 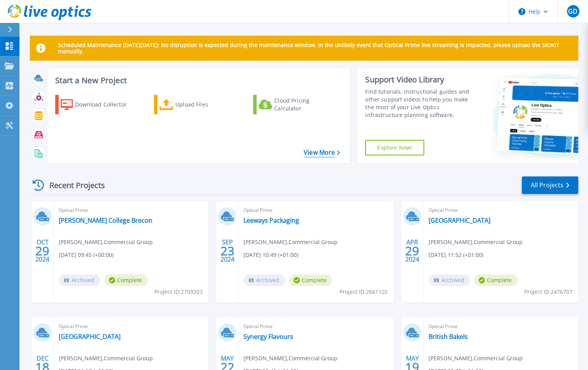 I want to click on div: APR 2024, so click(x=412, y=251).